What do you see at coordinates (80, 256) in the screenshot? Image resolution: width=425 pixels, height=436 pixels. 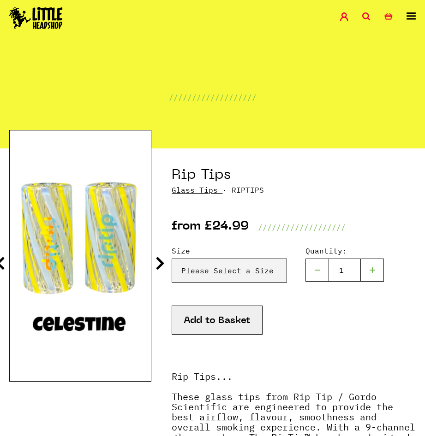 I see `img: Rip Tips image 1` at bounding box center [80, 256].